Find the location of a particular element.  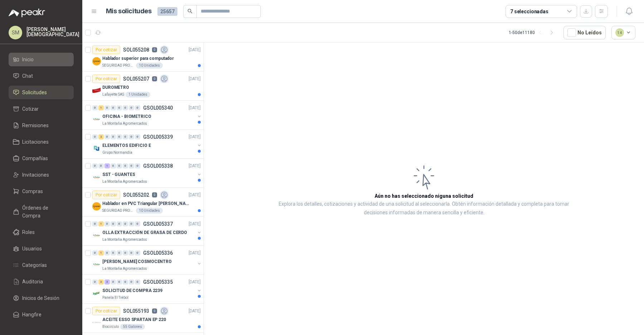

p: GSOL005335 is located at coordinates (158, 282).